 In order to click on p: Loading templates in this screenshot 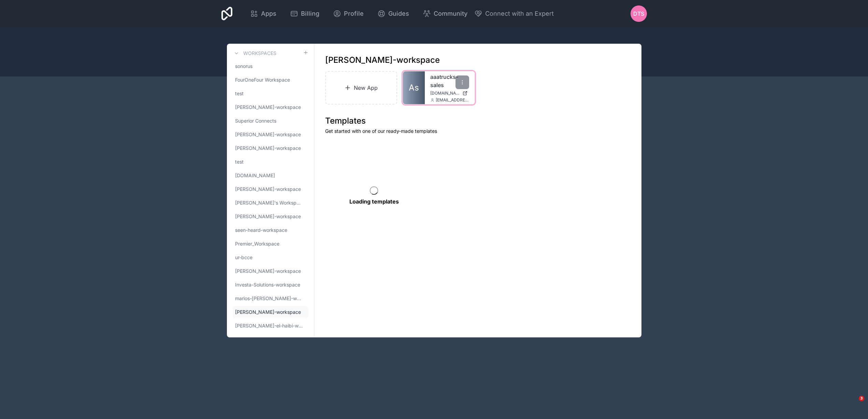, I will do `click(374, 202)`.